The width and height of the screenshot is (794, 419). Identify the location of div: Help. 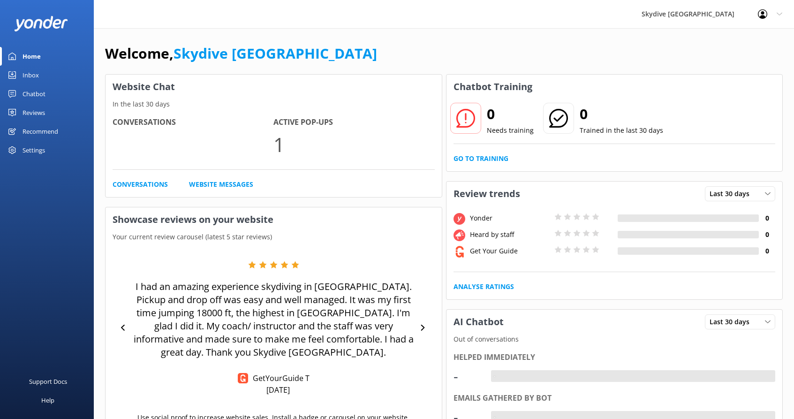
(48, 400).